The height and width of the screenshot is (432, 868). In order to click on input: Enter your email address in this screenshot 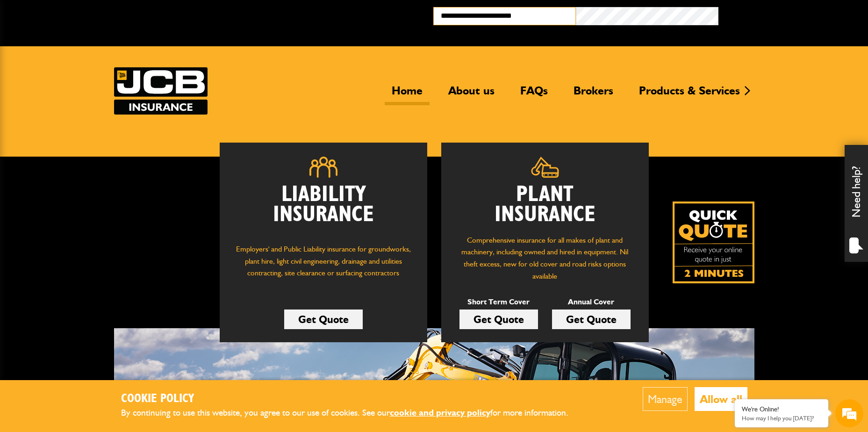, I will do `click(91, 124)`.